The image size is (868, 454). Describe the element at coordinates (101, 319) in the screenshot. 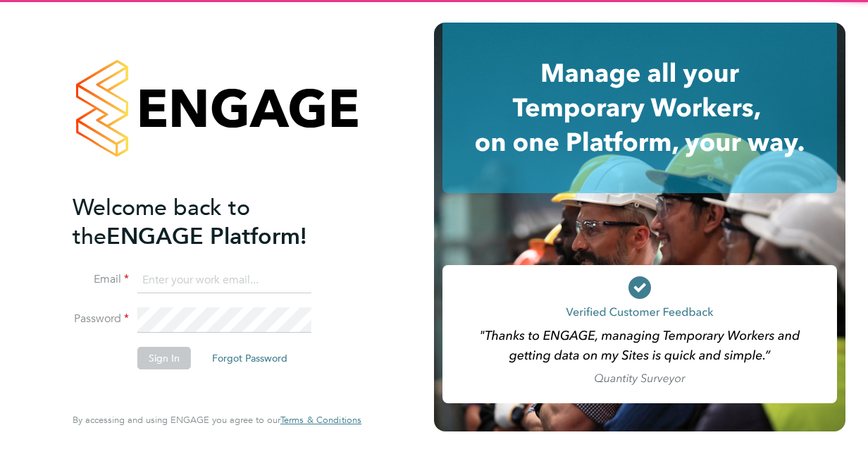

I see `label: Password` at that location.